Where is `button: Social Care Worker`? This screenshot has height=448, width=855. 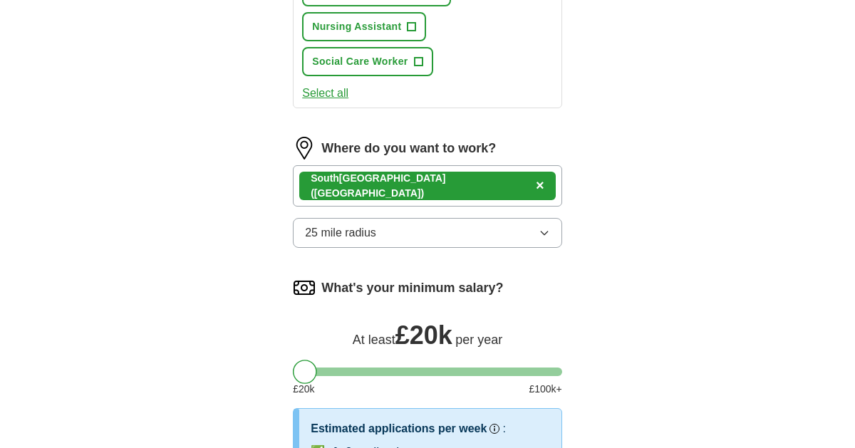
button: Social Care Worker is located at coordinates (367, 61).